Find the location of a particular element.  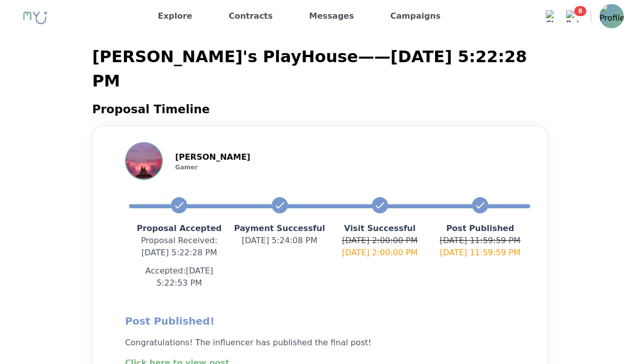

img: Chat is located at coordinates (552, 16).